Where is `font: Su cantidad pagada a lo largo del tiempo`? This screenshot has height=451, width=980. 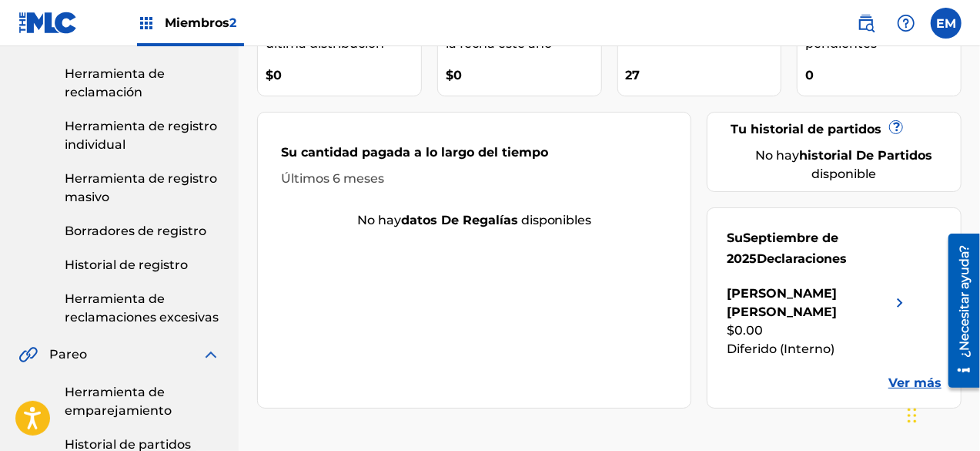
font: Su cantidad pagada a lo largo del tiempo is located at coordinates (415, 151).